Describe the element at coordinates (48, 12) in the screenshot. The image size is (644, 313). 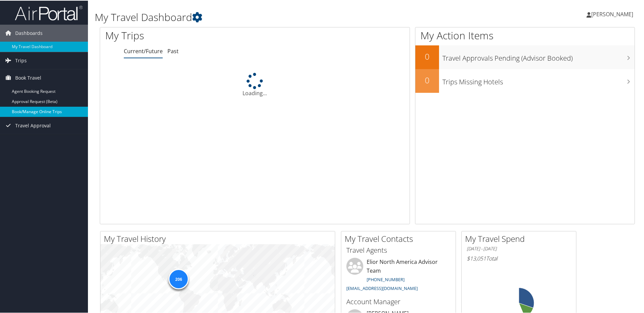
I see `img: airportal-logo.png` at that location.